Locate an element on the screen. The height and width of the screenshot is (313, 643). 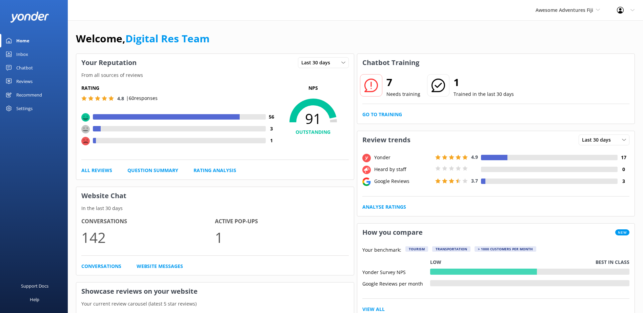
div: Google Reviews per month is located at coordinates (396, 283).